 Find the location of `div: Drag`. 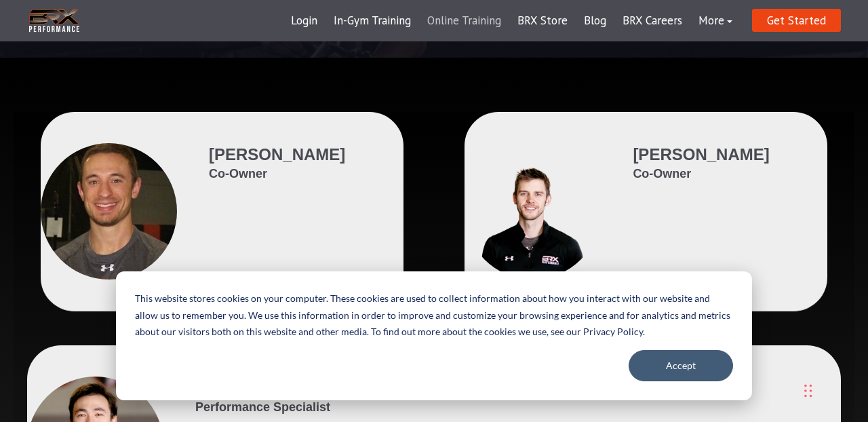

div: Drag is located at coordinates (808, 390).